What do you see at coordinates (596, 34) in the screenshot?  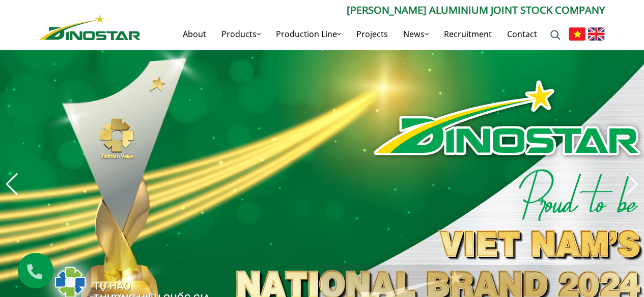 I see `img: English` at bounding box center [596, 34].